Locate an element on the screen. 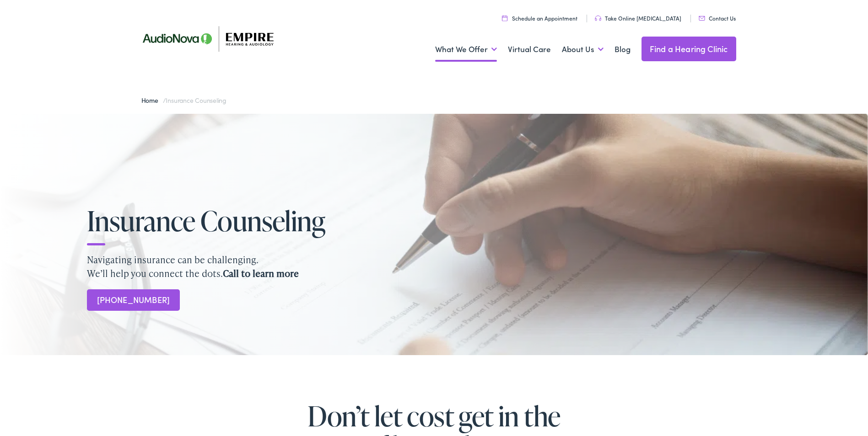  a: Blog is located at coordinates (622, 50).